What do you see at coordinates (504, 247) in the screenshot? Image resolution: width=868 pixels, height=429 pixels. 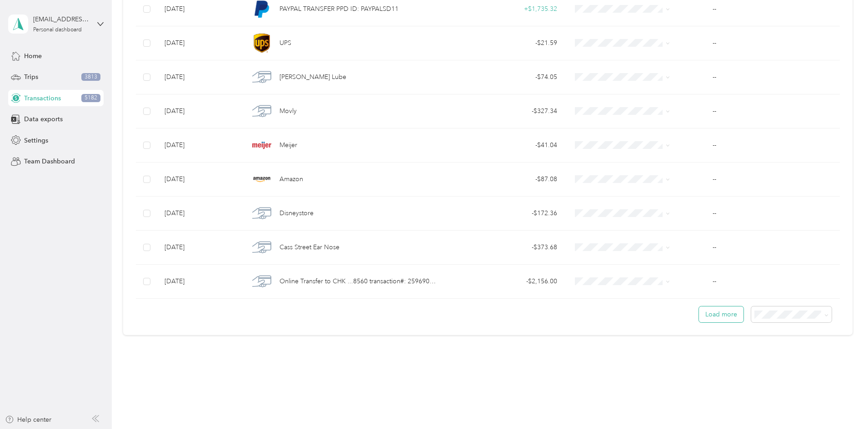 I see `div: - $373.68` at bounding box center [504, 247].